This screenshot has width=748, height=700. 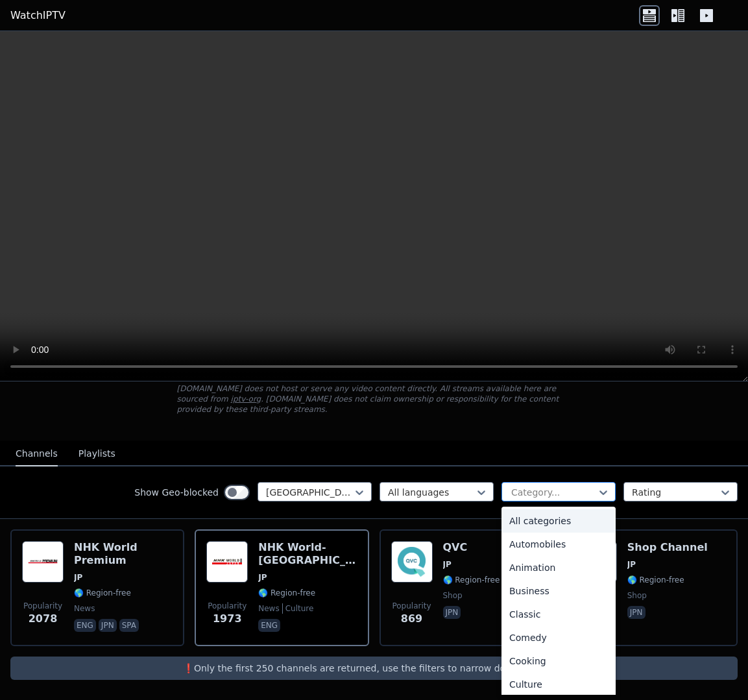 What do you see at coordinates (38, 16) in the screenshot?
I see `a: WatchIPTV` at bounding box center [38, 16].